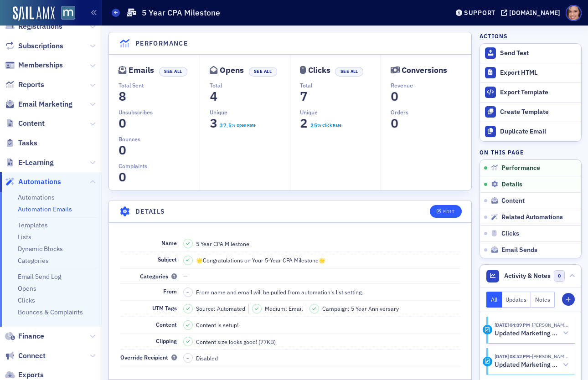 This screenshot has width=588, height=380. Describe the element at coordinates (159, 112) in the screenshot. I see `p: Unsubscribes` at that location.